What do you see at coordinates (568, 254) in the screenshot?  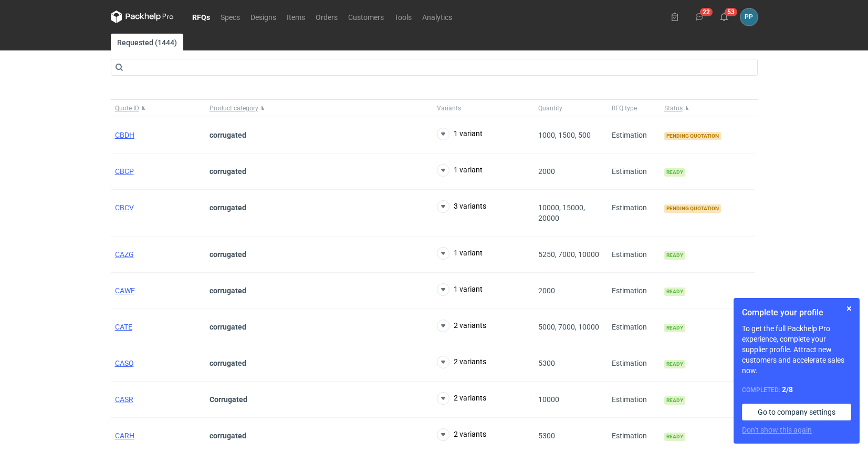 I see `span: 5250, 7000, 10000` at bounding box center [568, 254].